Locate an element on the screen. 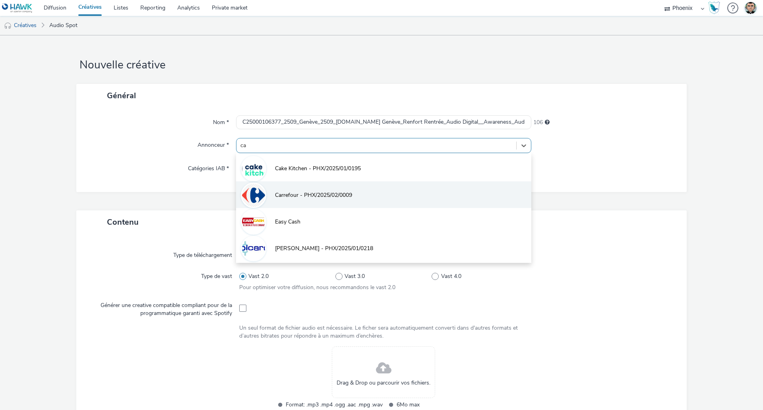  img: undefined Logo is located at coordinates (17, 8).